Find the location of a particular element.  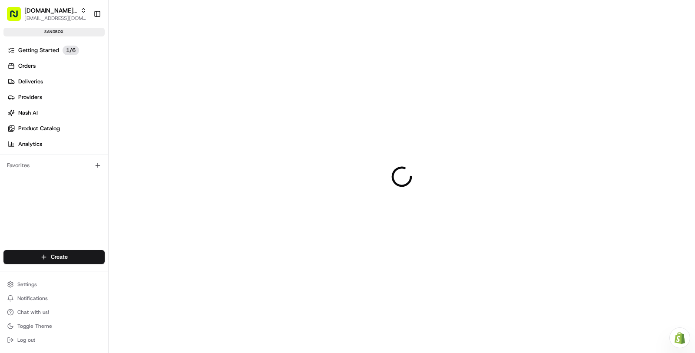

a: Analytics is located at coordinates (56, 144).